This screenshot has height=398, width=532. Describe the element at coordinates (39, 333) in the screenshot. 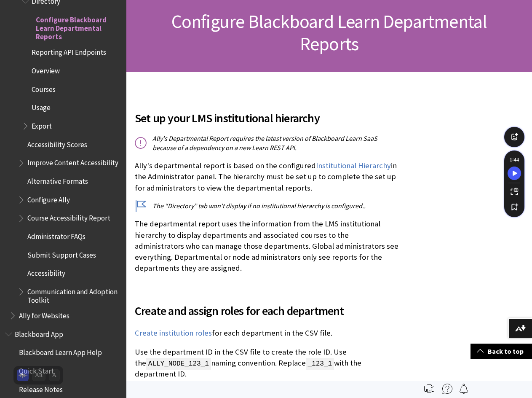

I see `span: Blackboard App` at that location.